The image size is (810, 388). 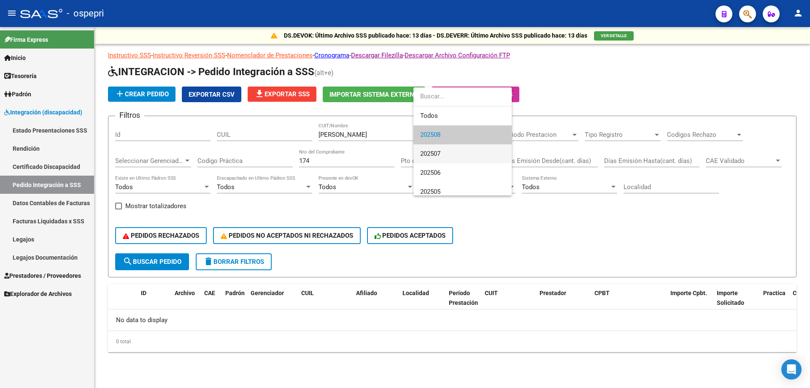 What do you see at coordinates (430, 135) in the screenshot?
I see `span: 202508` at bounding box center [430, 135].